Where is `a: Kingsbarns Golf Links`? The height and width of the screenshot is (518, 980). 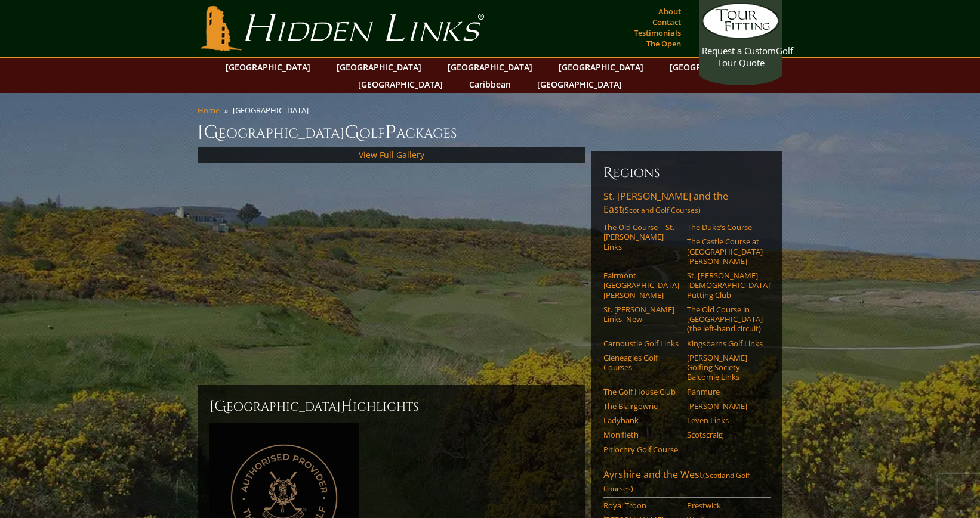 a: Kingsbarns Golf Links is located at coordinates (724, 343).